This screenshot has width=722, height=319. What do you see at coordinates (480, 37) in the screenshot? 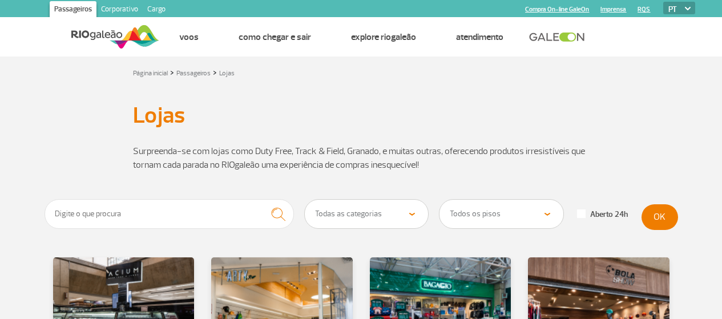
I see `a: Atendimento` at bounding box center [480, 37].